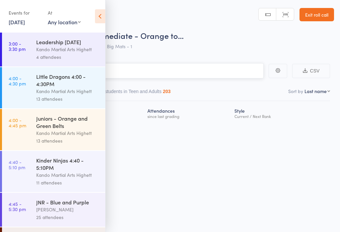 The width and height of the screenshot is (340, 232). What do you see at coordinates (120, 46) in the screenshot?
I see `span: Big Mats - 1` at bounding box center [120, 46].